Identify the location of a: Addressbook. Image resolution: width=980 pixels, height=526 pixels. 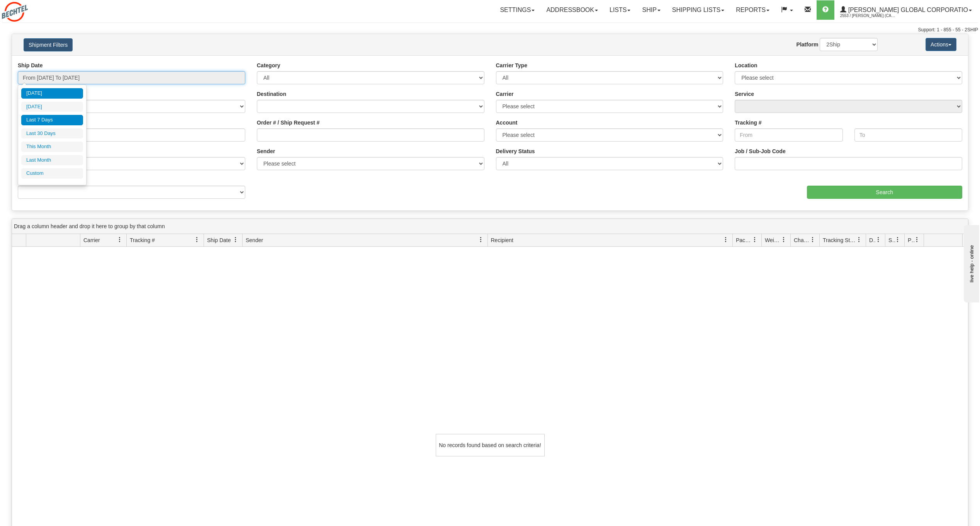
(572, 10).